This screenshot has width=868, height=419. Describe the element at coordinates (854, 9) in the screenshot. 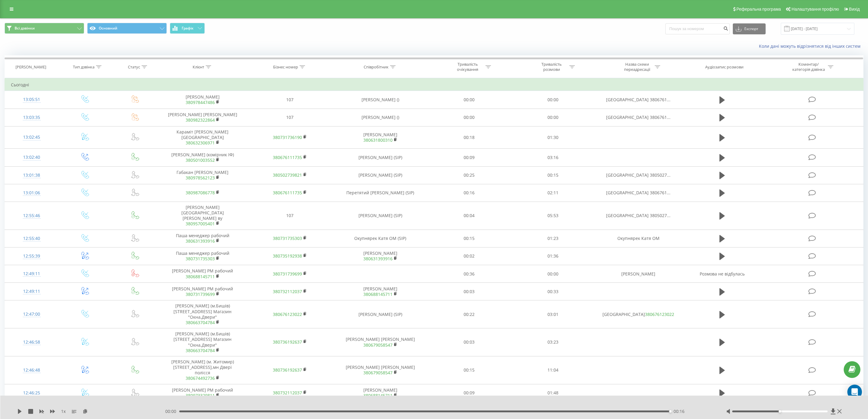

I see `span: Вихід` at that location.